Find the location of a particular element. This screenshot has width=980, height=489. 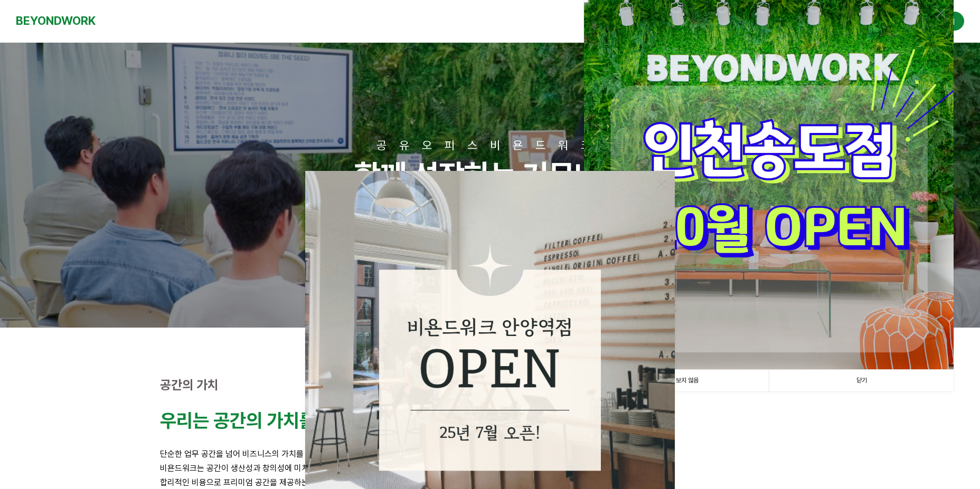

strong: 우리는 공간의 가치를 높입니다. is located at coordinates (275, 421).